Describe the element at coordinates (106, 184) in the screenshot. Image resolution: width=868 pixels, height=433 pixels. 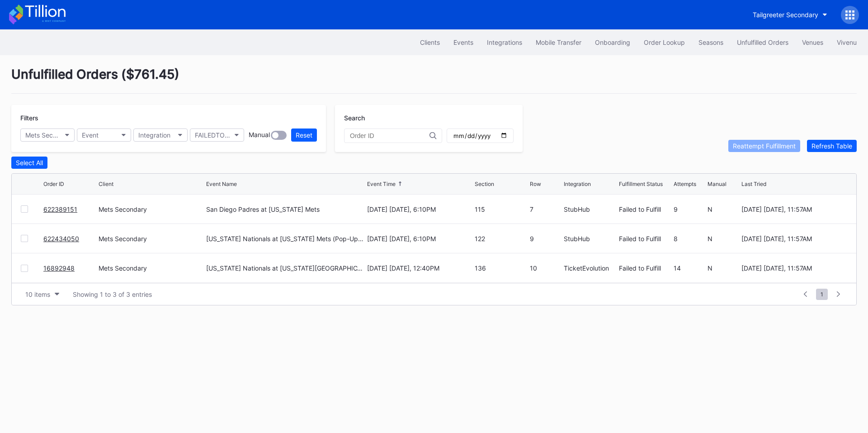
I see `div: Client` at that location.